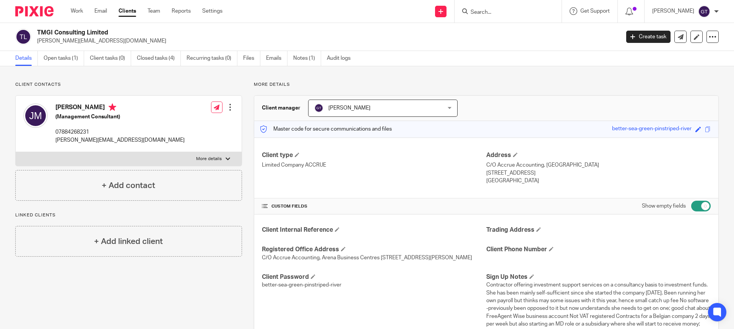  What do you see at coordinates (127, 11) in the screenshot?
I see `a: Clients` at bounding box center [127, 11].